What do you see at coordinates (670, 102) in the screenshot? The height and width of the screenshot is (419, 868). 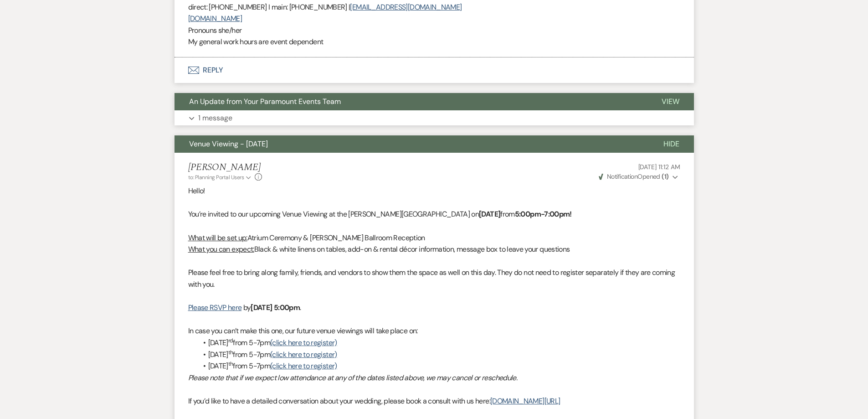 I see `button: View` at bounding box center [670, 102].